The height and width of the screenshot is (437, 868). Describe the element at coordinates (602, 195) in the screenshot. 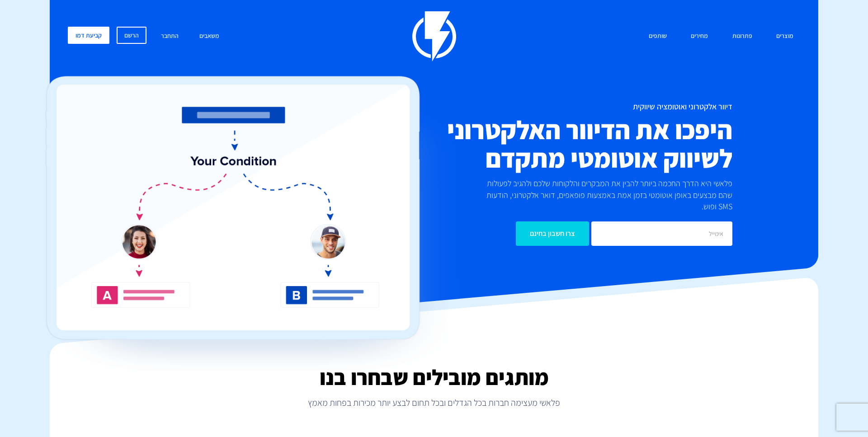

I see `p: פלאשי היא הדרך החכמה ביותר להבין את המבקרים והלקוחות שלכם ולהגיב לפעולות שהם מבצעים באופן אוטומטי...` at that location.